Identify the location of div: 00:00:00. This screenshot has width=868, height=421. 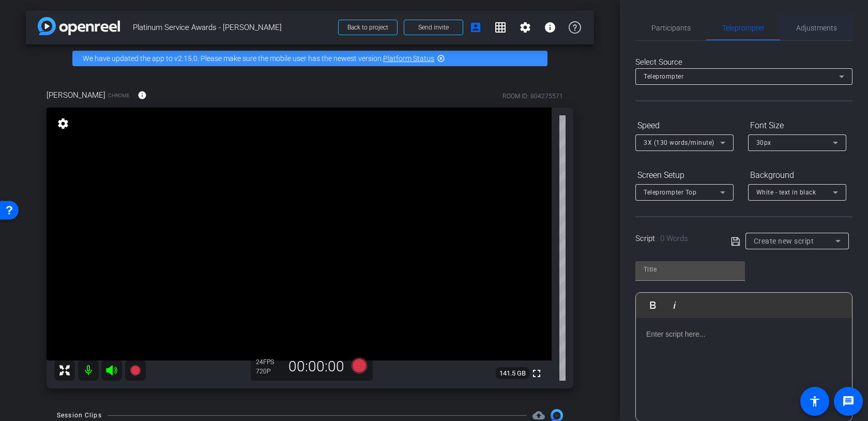
(317, 367).